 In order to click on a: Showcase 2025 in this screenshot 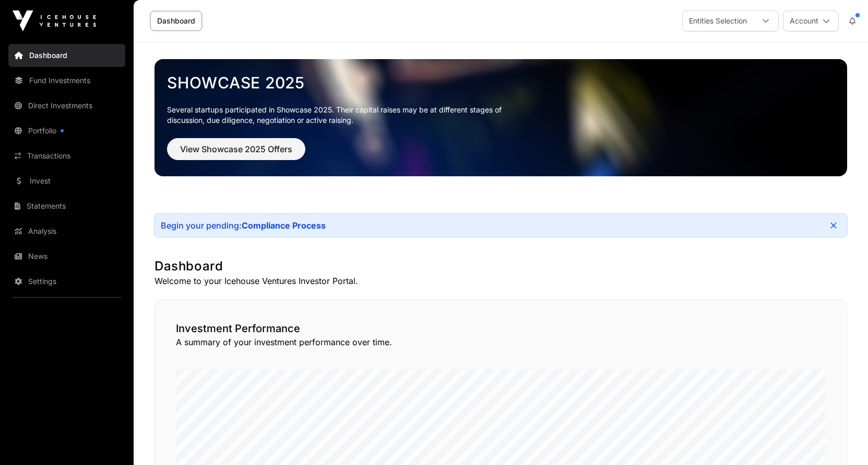, I will do `click(501, 83)`.